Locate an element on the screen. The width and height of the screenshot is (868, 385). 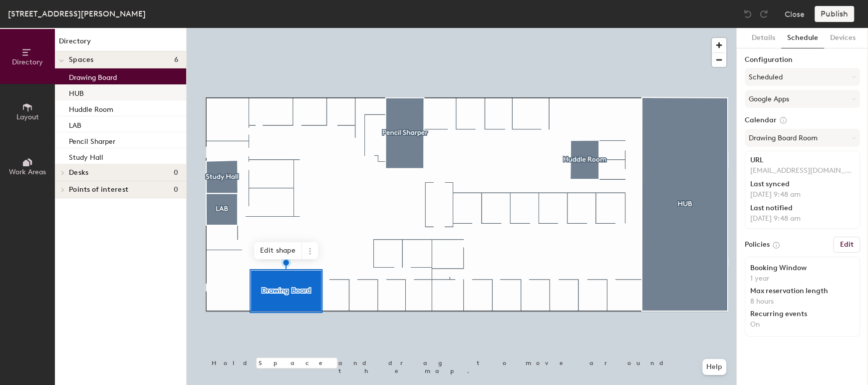
div: Last notified is located at coordinates (802, 208).